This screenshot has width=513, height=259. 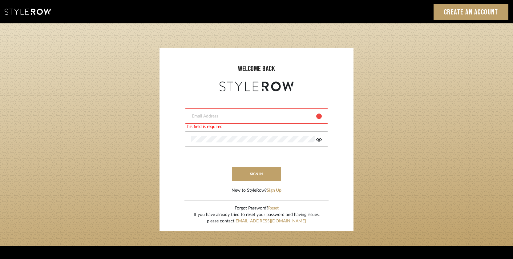 What do you see at coordinates (257, 209) in the screenshot?
I see `div: Forgot Password?` at bounding box center [257, 209].